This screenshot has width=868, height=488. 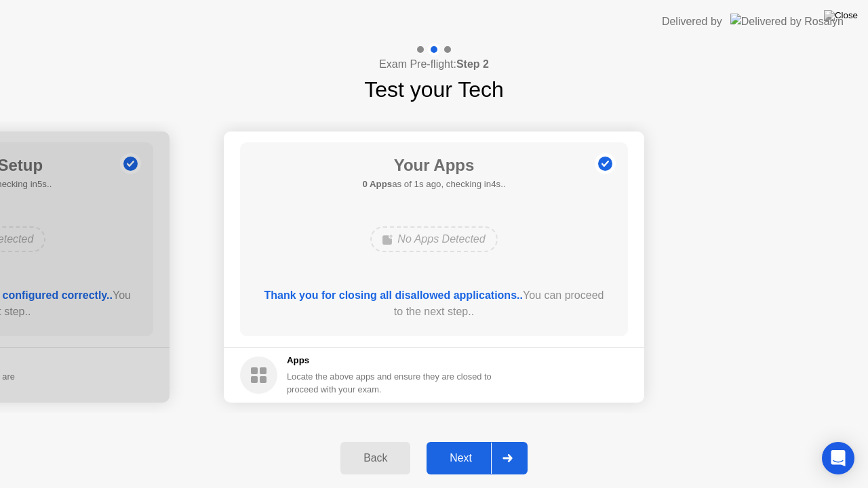 What do you see at coordinates (473, 64) in the screenshot?
I see `b: Step 2` at bounding box center [473, 64].